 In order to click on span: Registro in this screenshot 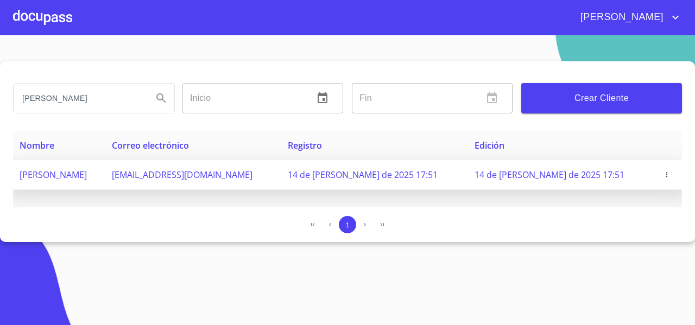, I will do `click(305, 145)`.